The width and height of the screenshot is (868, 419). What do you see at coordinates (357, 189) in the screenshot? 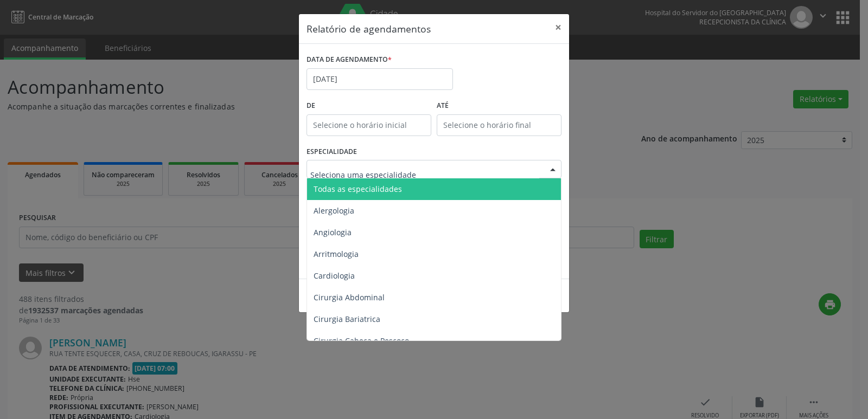
I see `span: Todas as especialidades` at bounding box center [357, 189].